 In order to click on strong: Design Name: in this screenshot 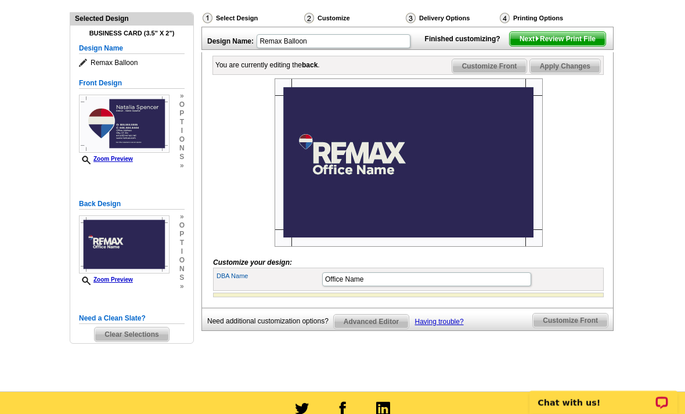, I will do `click(230, 41)`.